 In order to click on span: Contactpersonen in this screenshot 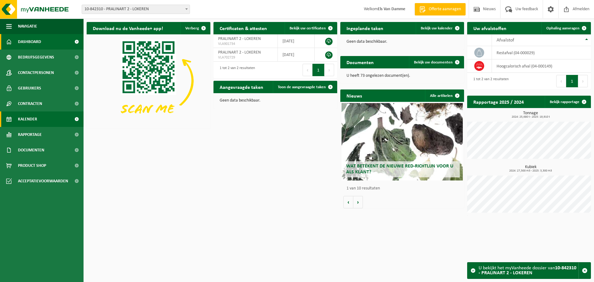, I will do `click(36, 73)`.